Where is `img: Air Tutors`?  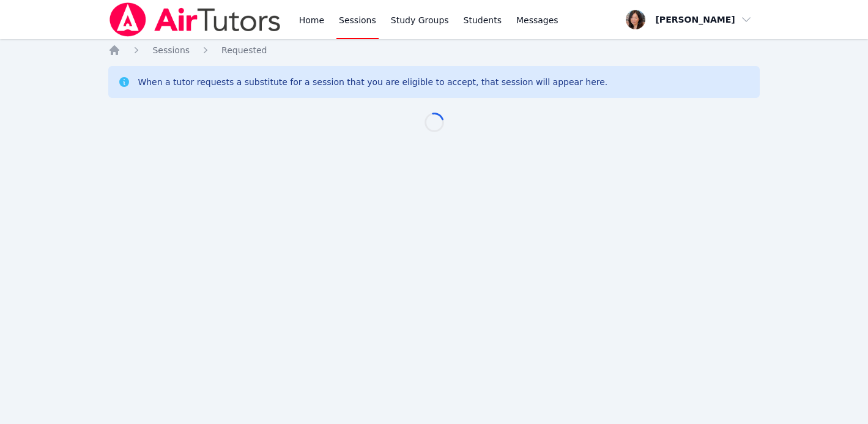
img: Air Tutors is located at coordinates (195, 19).